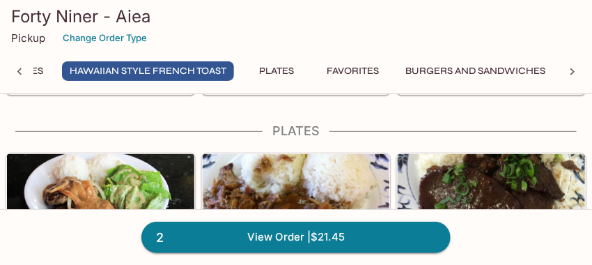 The height and width of the screenshot is (265, 592). I want to click on h4: Plates, so click(296, 131).